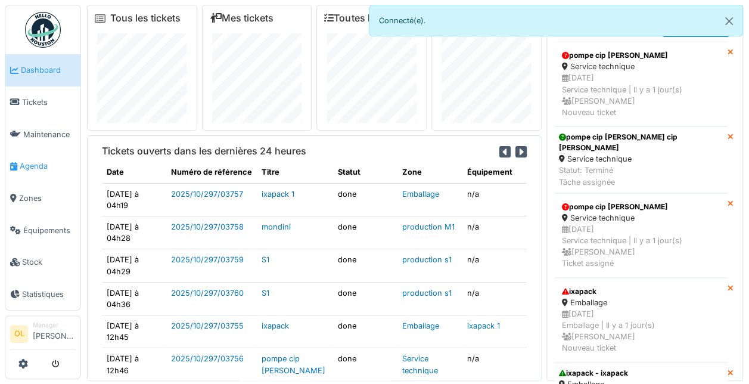 Image resolution: width=749 pixels, height=384 pixels. Describe the element at coordinates (43, 198) in the screenshot. I see `a: Zones` at that location.